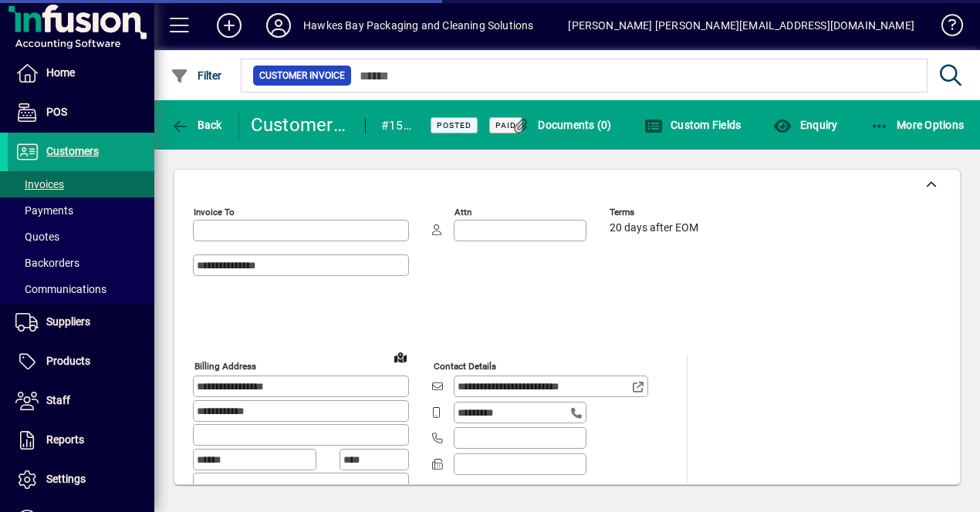 This screenshot has height=512, width=980. I want to click on span: Staff, so click(58, 400).